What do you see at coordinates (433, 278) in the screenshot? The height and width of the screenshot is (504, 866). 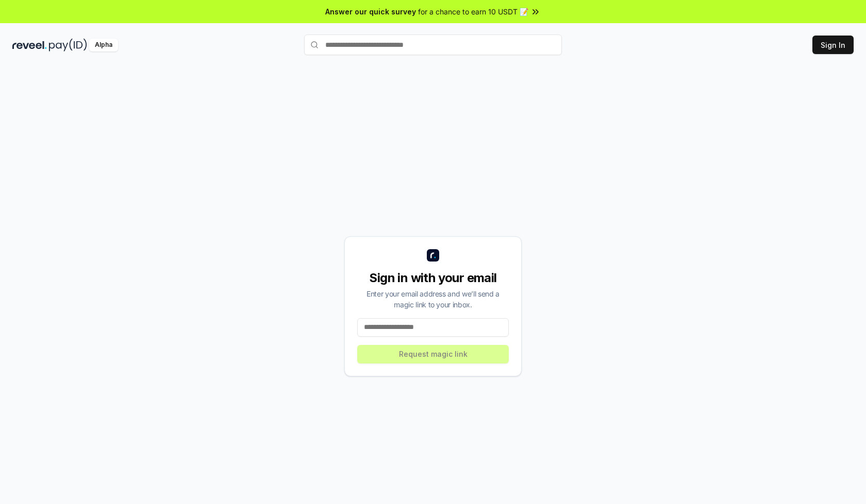 I see `div: Sign in with your email` at bounding box center [433, 278].